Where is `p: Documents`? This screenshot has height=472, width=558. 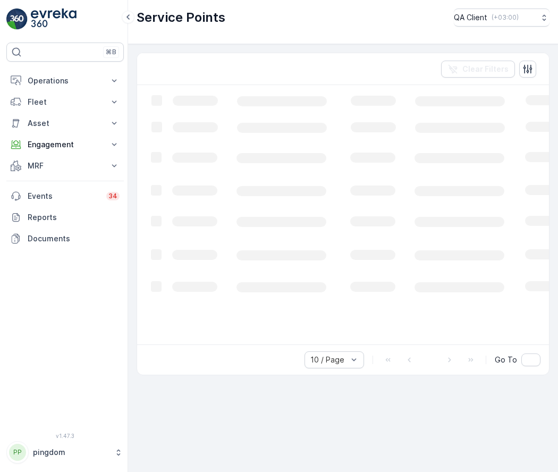 p: Documents is located at coordinates (73, 239).